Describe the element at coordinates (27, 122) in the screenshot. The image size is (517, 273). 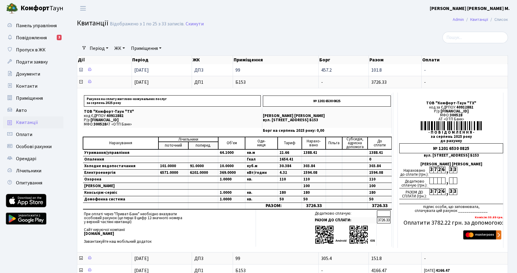
I see `span: Квитанції` at that location.